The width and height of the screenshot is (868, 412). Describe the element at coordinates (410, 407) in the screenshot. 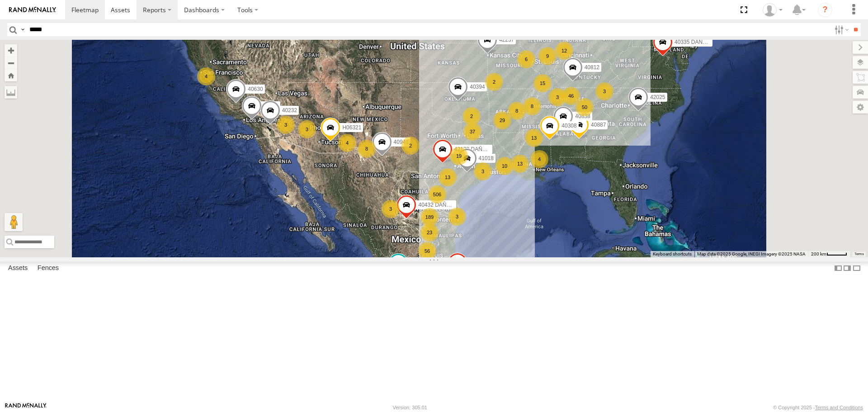

I see `div: Version: 305.01` at that location.